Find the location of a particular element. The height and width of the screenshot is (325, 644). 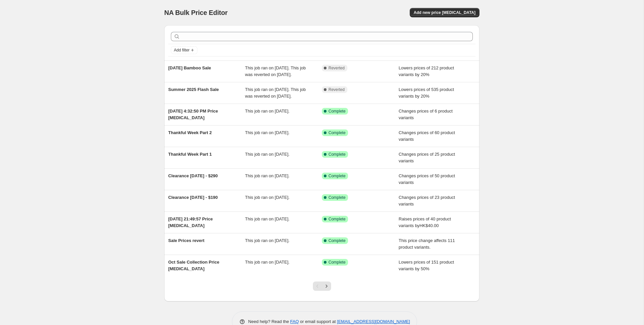

span: Lowers prices of 212 product variants by 20% is located at coordinates (426, 71).